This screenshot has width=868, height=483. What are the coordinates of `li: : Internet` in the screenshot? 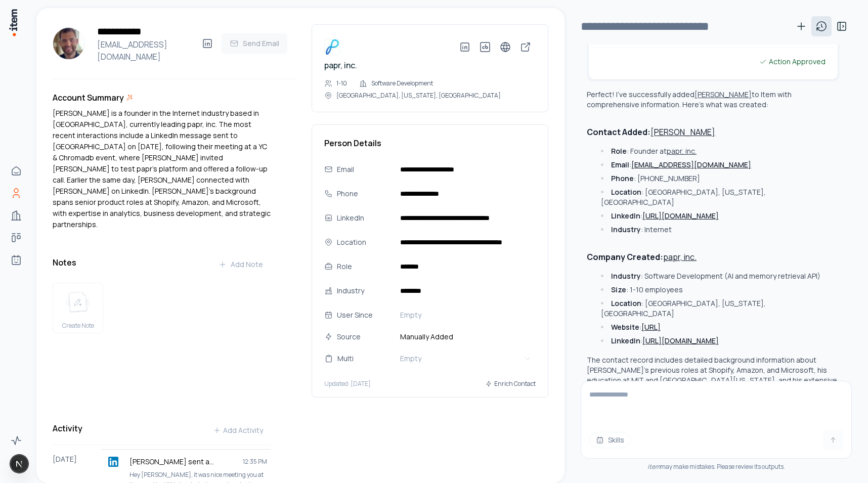 It's located at (719, 230).